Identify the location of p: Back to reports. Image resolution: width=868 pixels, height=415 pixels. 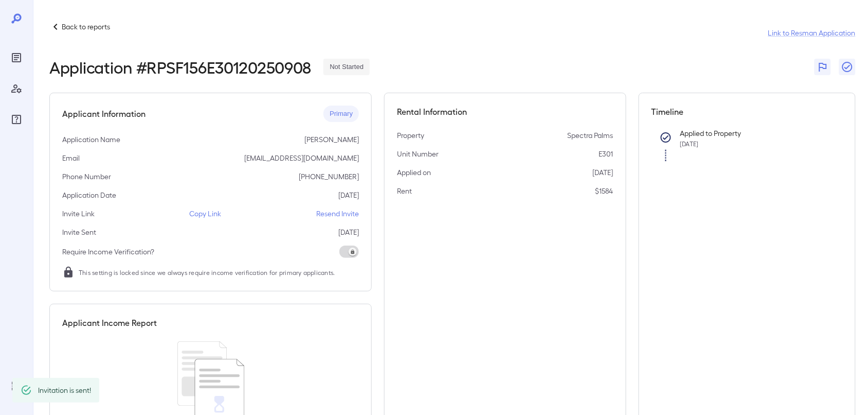
(86, 27).